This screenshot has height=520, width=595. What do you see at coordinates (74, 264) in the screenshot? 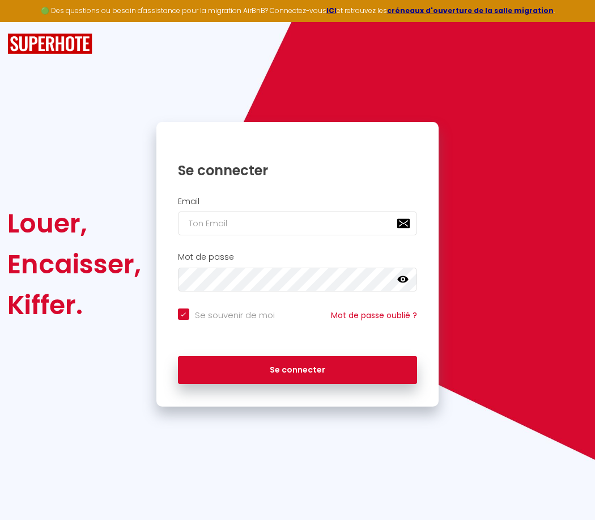
I see `div: Encaisser,` at bounding box center [74, 264].